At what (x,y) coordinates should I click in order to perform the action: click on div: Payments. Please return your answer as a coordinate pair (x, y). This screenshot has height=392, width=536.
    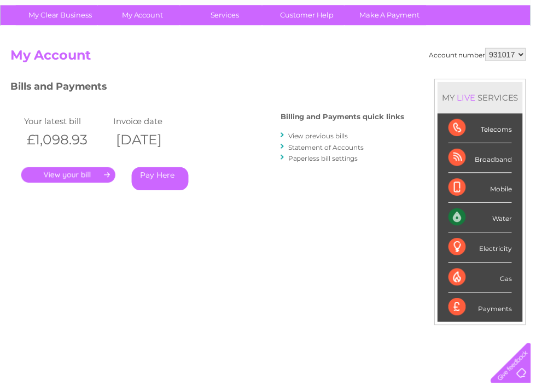
    Looking at the image, I should click on (485, 315).